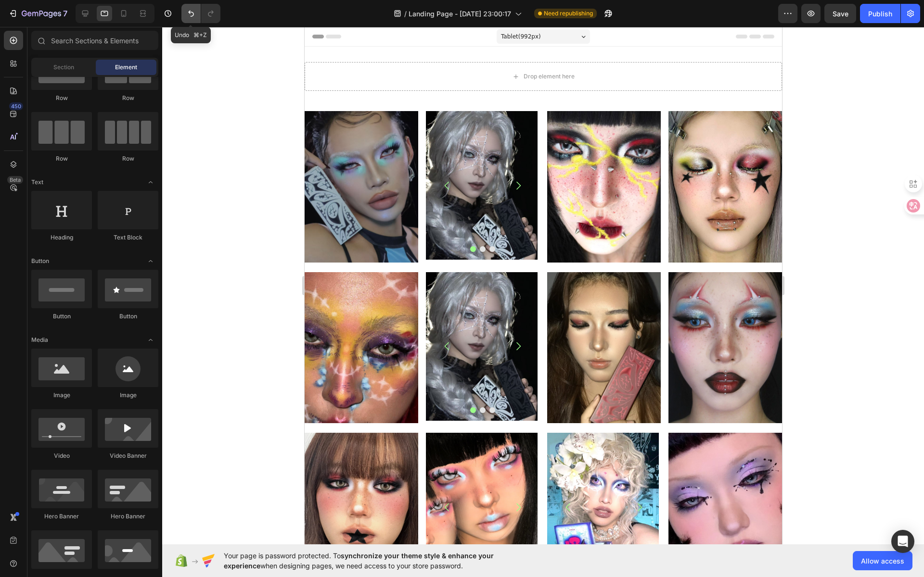  Describe the element at coordinates (244, 49) in the screenshot. I see `div: Drop element here` at that location.